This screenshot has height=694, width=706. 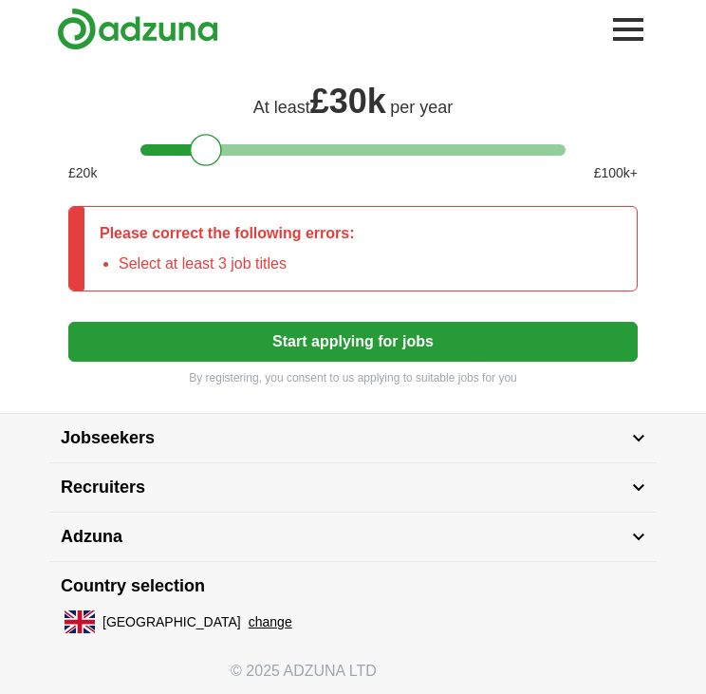 I want to click on p: By registering, you consent to us applying to suitable jobs for you, so click(x=353, y=378).